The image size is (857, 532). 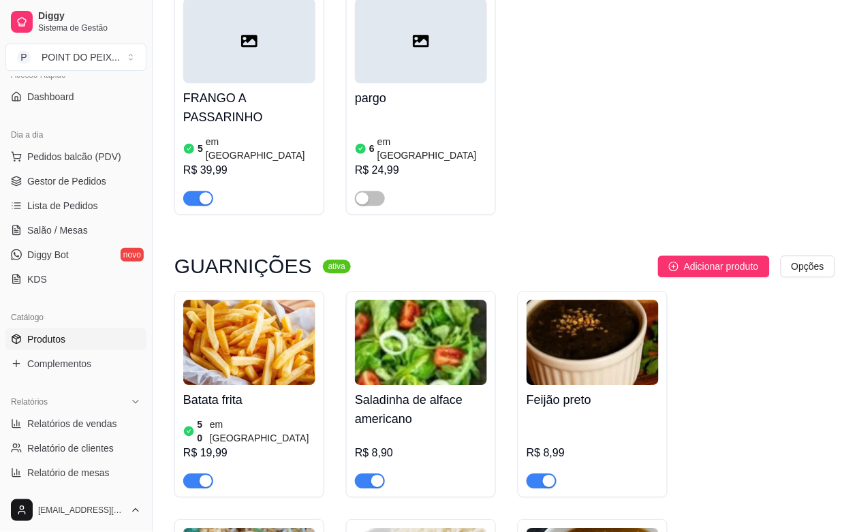 What do you see at coordinates (46, 339) in the screenshot?
I see `span: Produtos` at bounding box center [46, 339].